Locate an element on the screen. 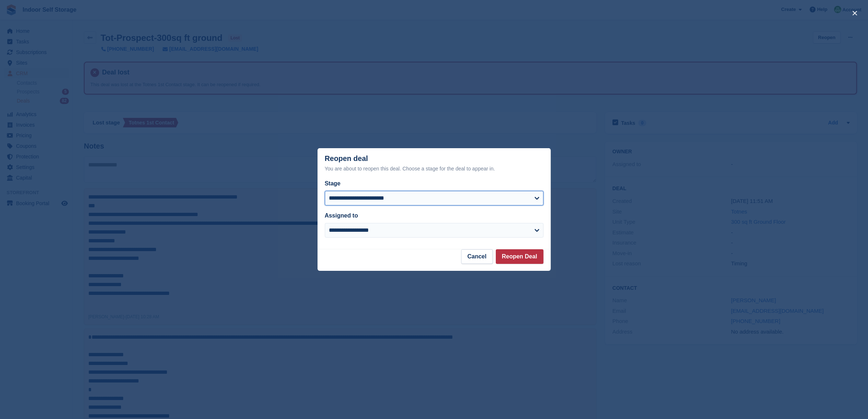 This screenshot has height=419, width=868. div: You are about to reopen this deal. Choose a stage for the deal to appear in. is located at coordinates (410, 169).